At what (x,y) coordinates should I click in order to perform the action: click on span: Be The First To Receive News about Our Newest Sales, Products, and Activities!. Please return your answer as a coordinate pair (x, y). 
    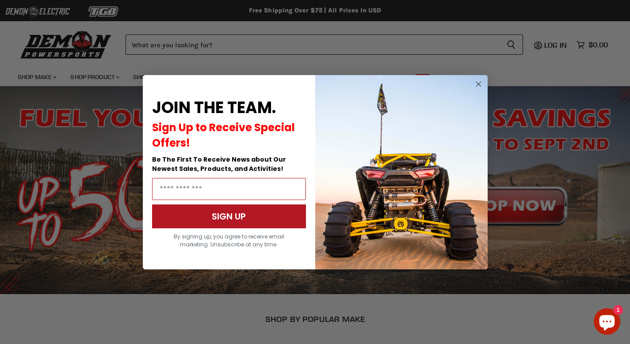
    Looking at the image, I should click on (219, 164).